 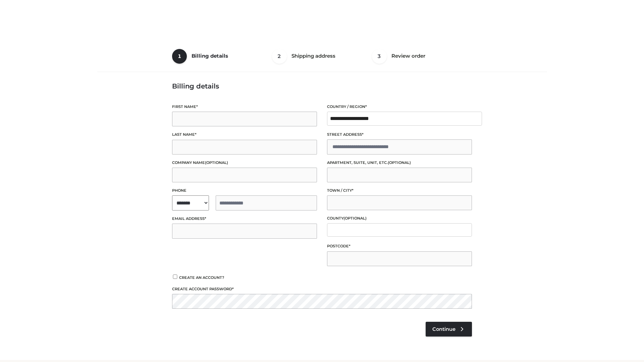 What do you see at coordinates (399, 107) in the screenshot?
I see `label: Country / Region` at bounding box center [399, 107].